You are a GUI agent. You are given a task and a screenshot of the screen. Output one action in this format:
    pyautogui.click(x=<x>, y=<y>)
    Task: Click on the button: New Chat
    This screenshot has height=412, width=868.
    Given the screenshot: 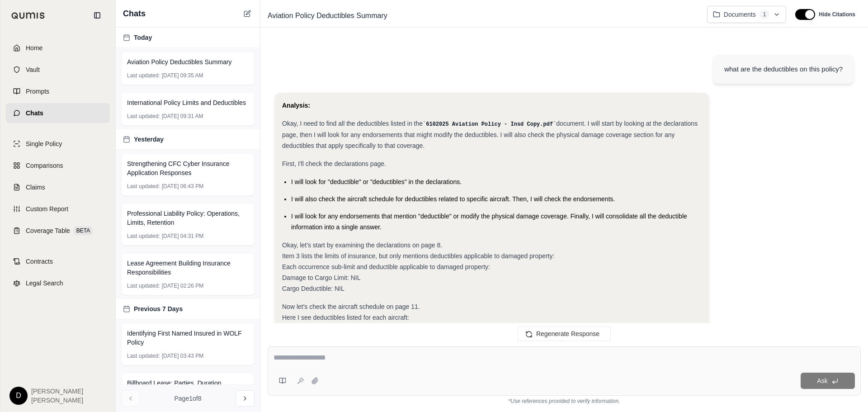 What is the action you would take?
    pyautogui.click(x=247, y=13)
    